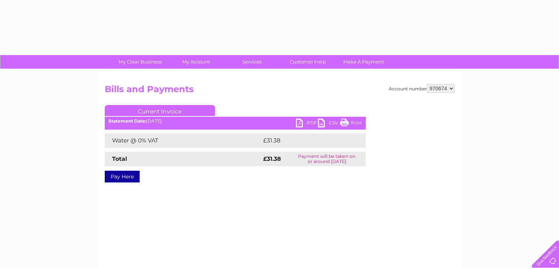 Image resolution: width=559 pixels, height=268 pixels. Describe the element at coordinates (252, 62) in the screenshot. I see `a: Services` at that location.